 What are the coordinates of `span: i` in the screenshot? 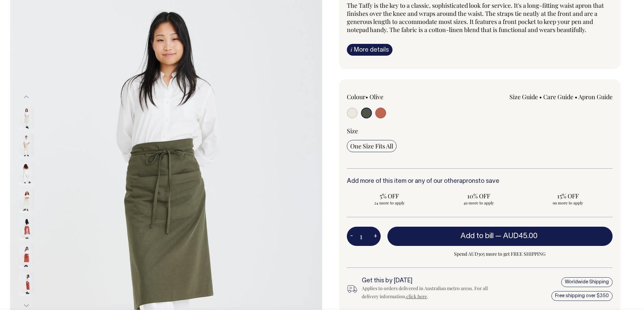 It's located at (351, 49).